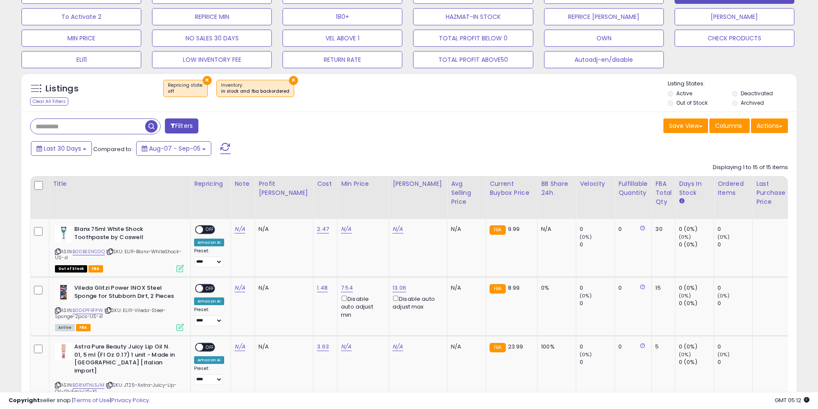 The image size is (818, 409). What do you see at coordinates (728, 126) in the screenshot?
I see `span: Columns` at bounding box center [728, 126].